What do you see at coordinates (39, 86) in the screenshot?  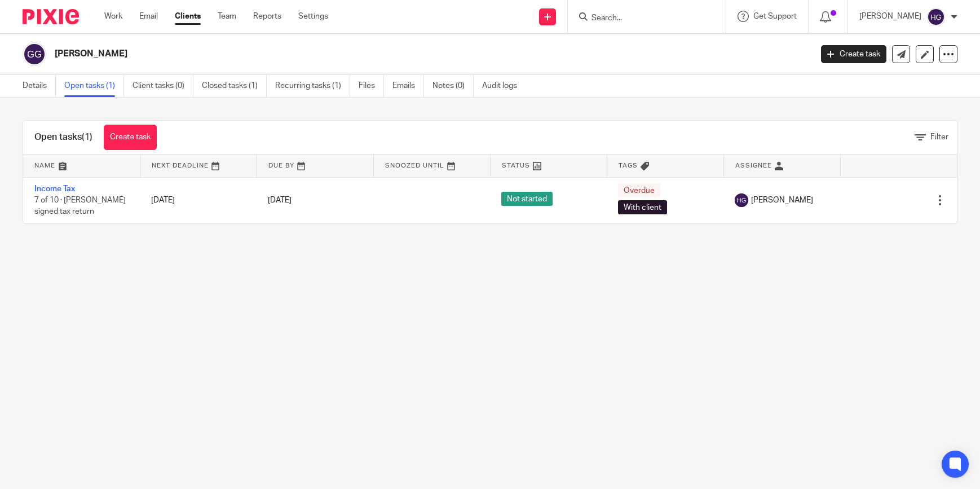 I see `a: Details` at bounding box center [39, 86].